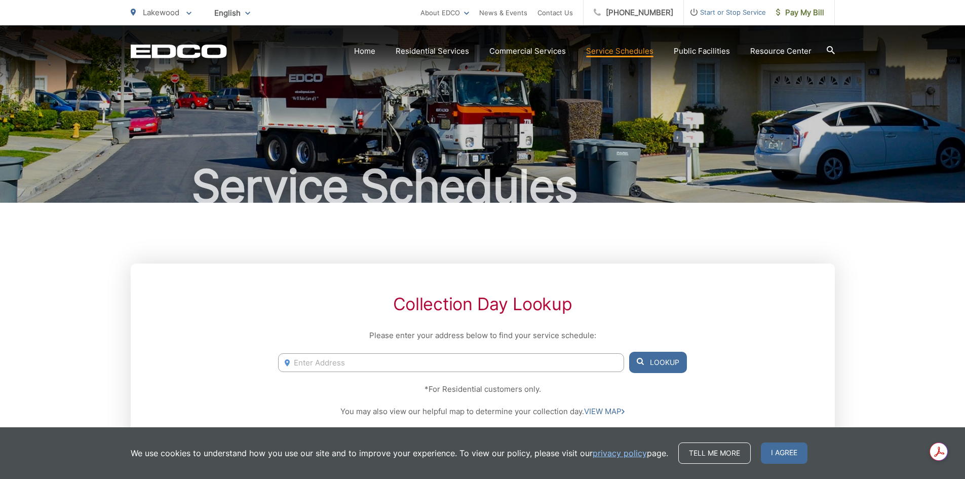  I want to click on a: Resource Center, so click(780, 51).